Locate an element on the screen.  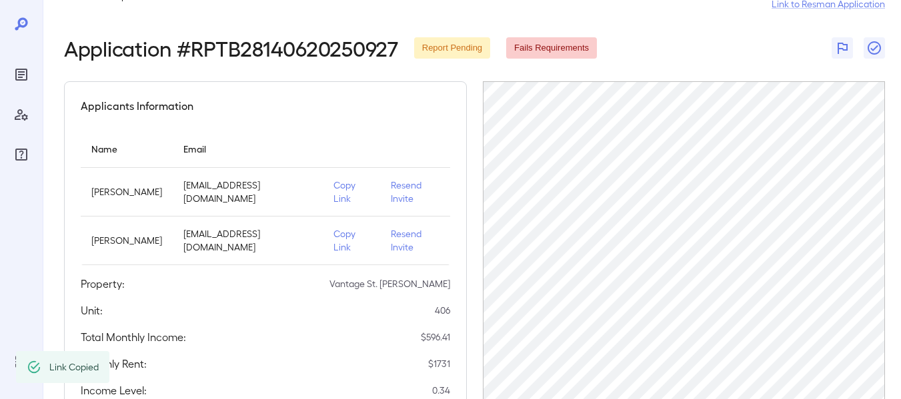
h5: Applicants Information is located at coordinates (137, 106).